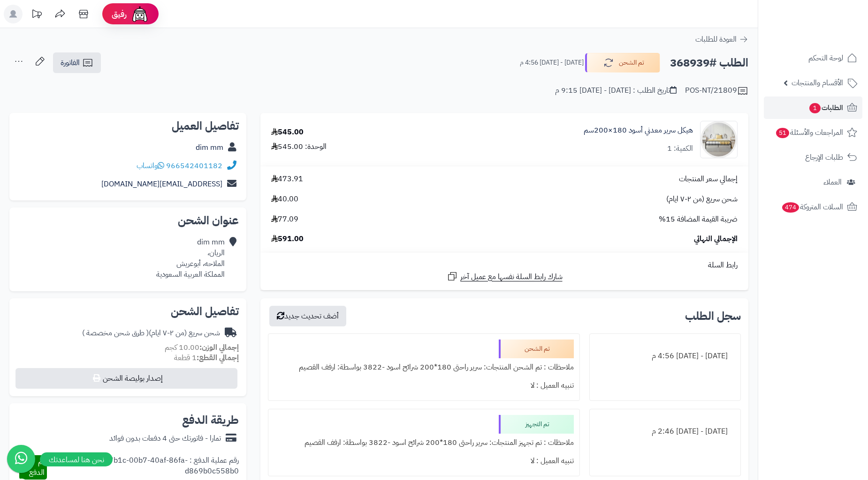  I want to click on div: شحن سريع (من ٢-٧ ايام), so click(151, 333).